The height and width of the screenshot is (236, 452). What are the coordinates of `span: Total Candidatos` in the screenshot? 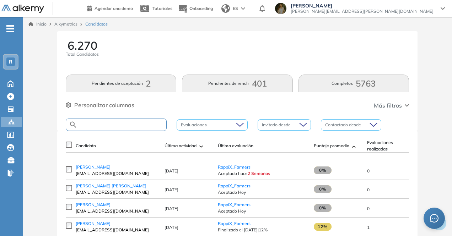 It's located at (82, 54).